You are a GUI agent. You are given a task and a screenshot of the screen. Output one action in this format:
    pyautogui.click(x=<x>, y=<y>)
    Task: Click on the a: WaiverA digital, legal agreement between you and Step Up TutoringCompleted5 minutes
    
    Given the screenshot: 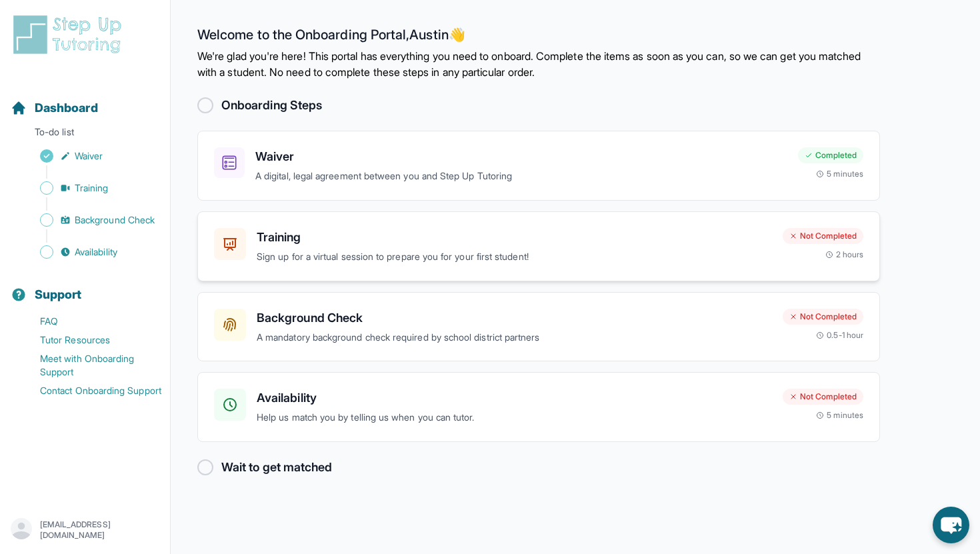 What is the action you would take?
    pyautogui.click(x=539, y=165)
    